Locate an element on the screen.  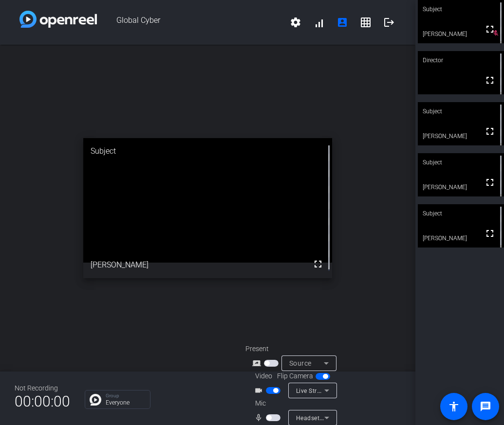
div: Mic is located at coordinates (294, 403).